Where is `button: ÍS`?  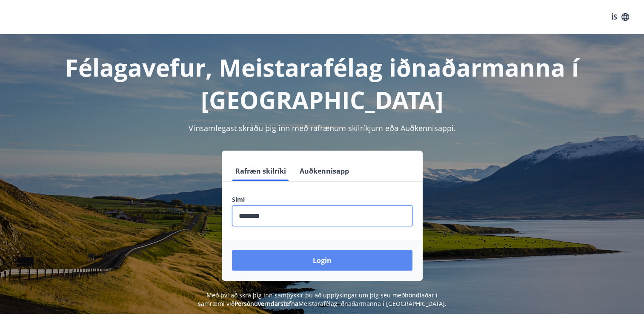 button: ÍS is located at coordinates (621, 17).